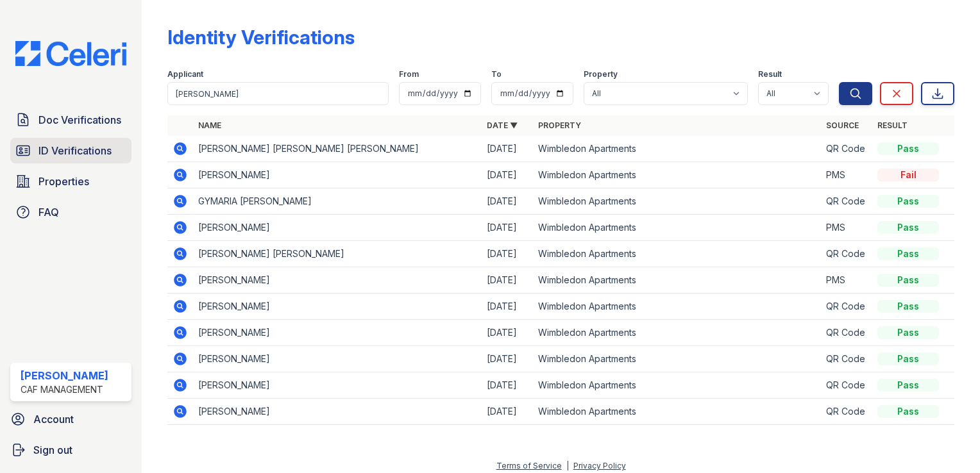  What do you see at coordinates (75, 151) in the screenshot?
I see `span: ID Verifications` at bounding box center [75, 151].